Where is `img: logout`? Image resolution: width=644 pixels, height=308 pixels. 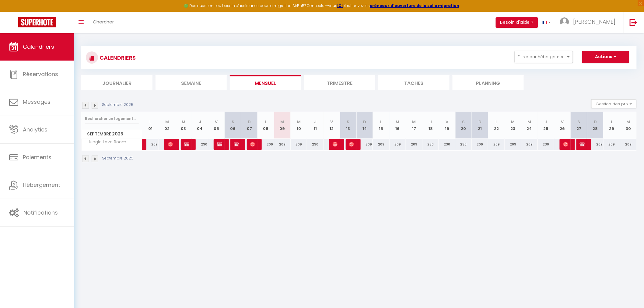
img: logout is located at coordinates (633, 22).